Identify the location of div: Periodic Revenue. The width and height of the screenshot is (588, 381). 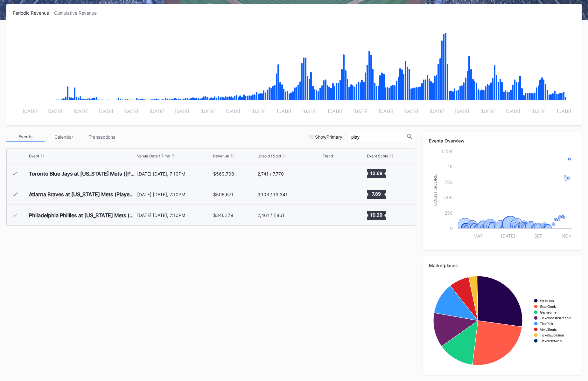
(33, 13).